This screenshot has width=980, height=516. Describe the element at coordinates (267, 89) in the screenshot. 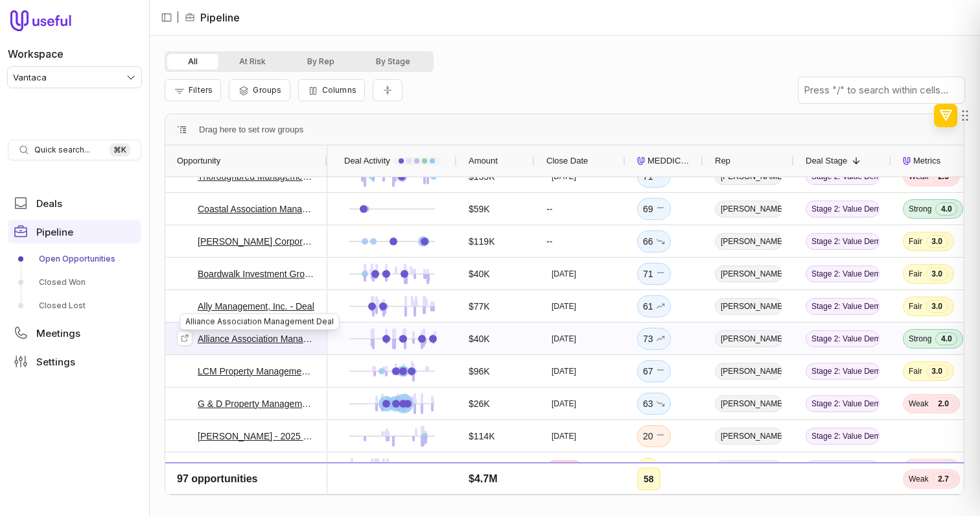

I see `span: Groups` at that location.